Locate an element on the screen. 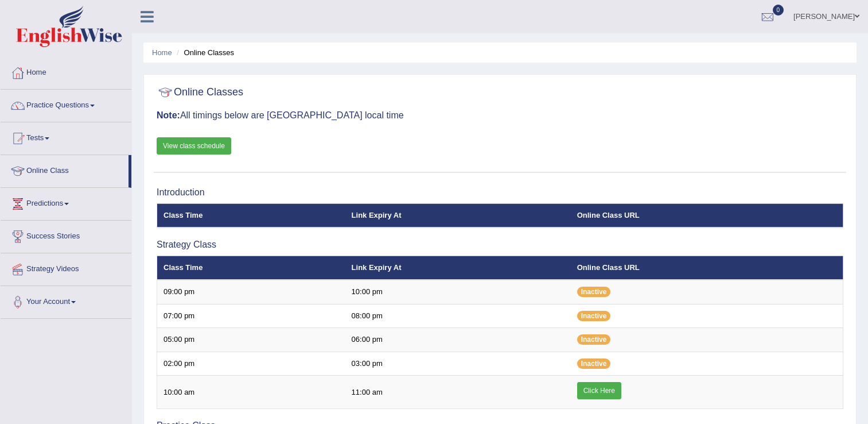 The width and height of the screenshot is (868, 424). li: Online Classes is located at coordinates (204, 52).